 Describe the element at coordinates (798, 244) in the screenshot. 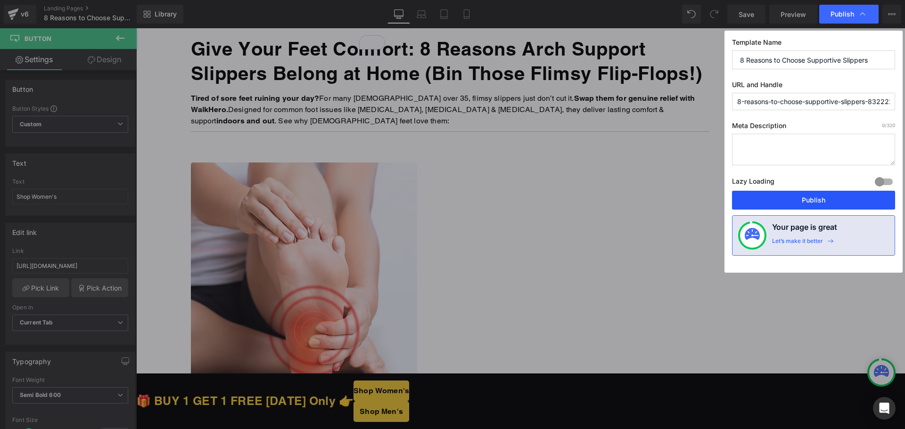

I see `div: Let’s make it better` at that location.